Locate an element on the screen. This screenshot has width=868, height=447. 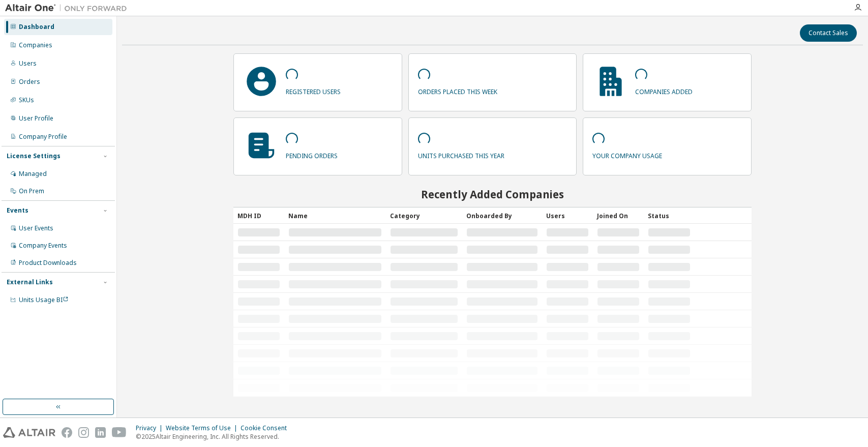
p: your company usage is located at coordinates (627, 155).